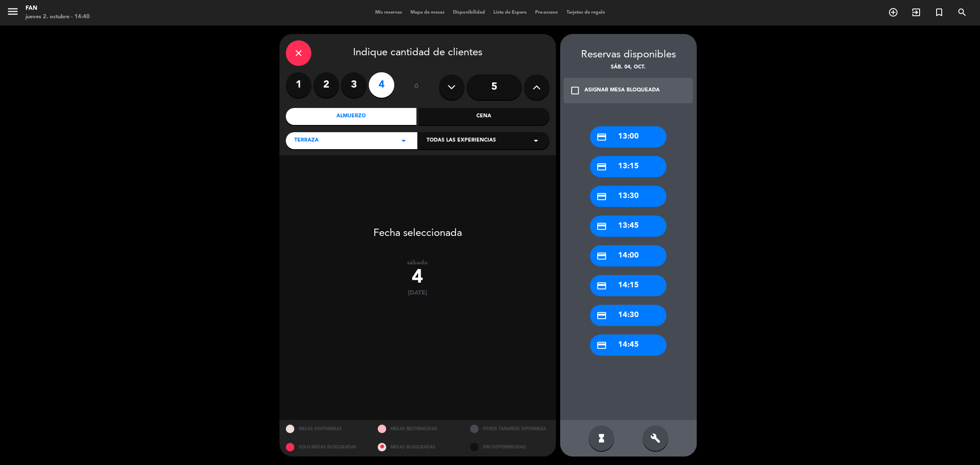 The width and height of the screenshot is (980, 465). Describe the element at coordinates (510, 12) in the screenshot. I see `span: Lista de Espera` at that location.